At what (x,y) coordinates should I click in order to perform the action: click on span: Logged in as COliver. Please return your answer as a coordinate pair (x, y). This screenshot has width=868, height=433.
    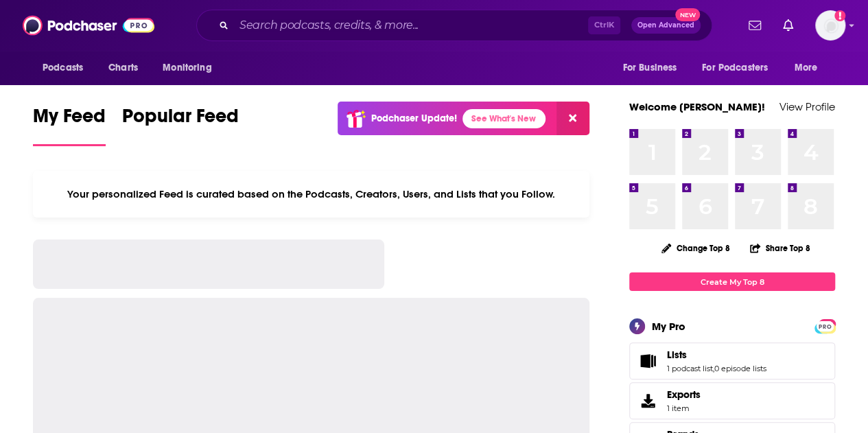
    Looking at the image, I should click on (830, 25).